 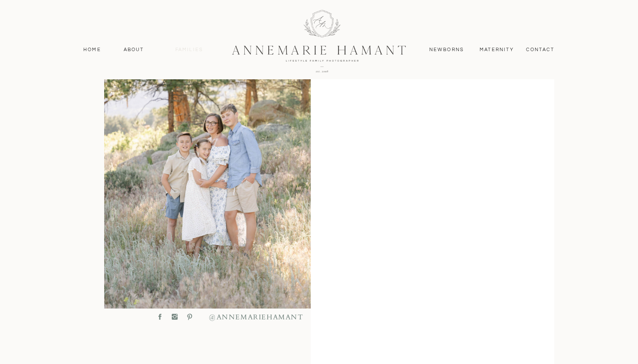 I want to click on nav: Families, so click(x=189, y=50).